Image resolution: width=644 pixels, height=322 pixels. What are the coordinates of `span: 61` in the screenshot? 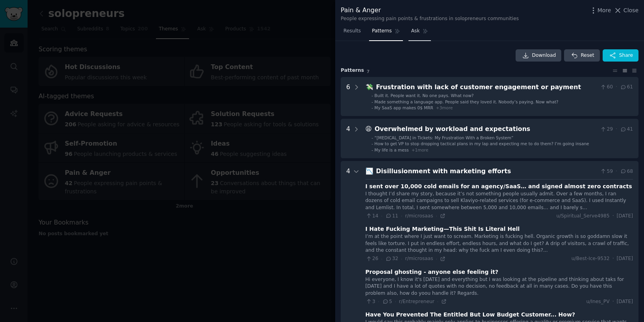 It's located at (627, 87).